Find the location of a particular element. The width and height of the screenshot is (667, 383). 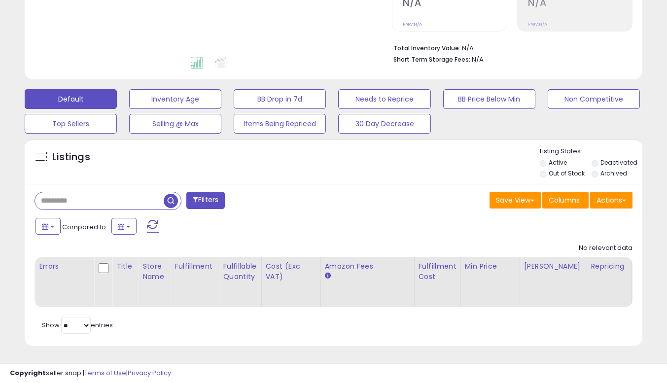

strong: Copyright is located at coordinates (28, 373).